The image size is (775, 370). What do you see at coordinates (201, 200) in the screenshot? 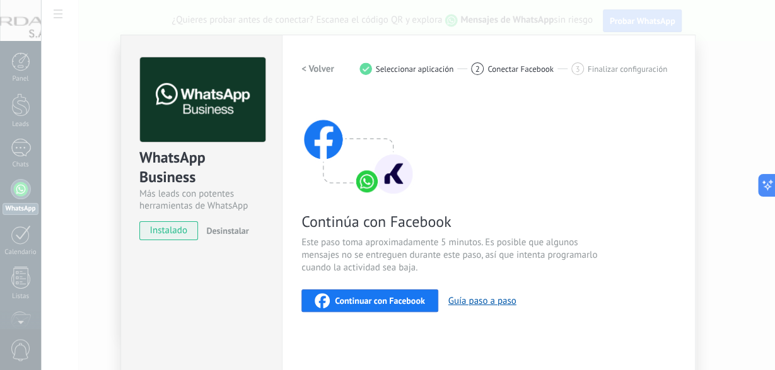
I see `div: Más leads con potentes herramientas de WhatsApp` at bounding box center [201, 200].